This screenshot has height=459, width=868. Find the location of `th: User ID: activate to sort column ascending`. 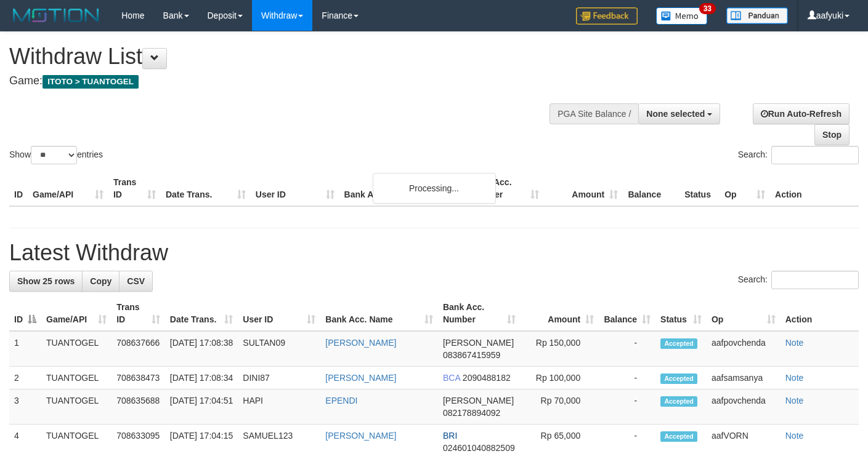

th: User ID: activate to sort column ascending is located at coordinates (279, 313).